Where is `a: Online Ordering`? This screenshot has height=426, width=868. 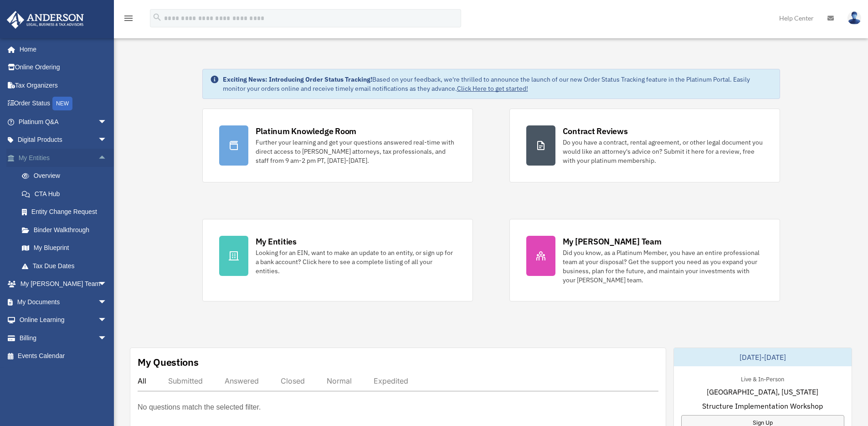
a: Online Ordering is located at coordinates (63, 67).